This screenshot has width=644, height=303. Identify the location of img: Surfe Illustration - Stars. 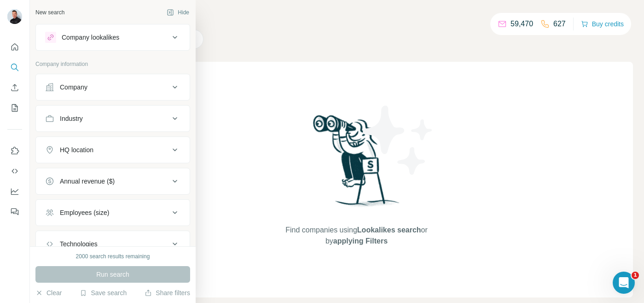
(398, 140).